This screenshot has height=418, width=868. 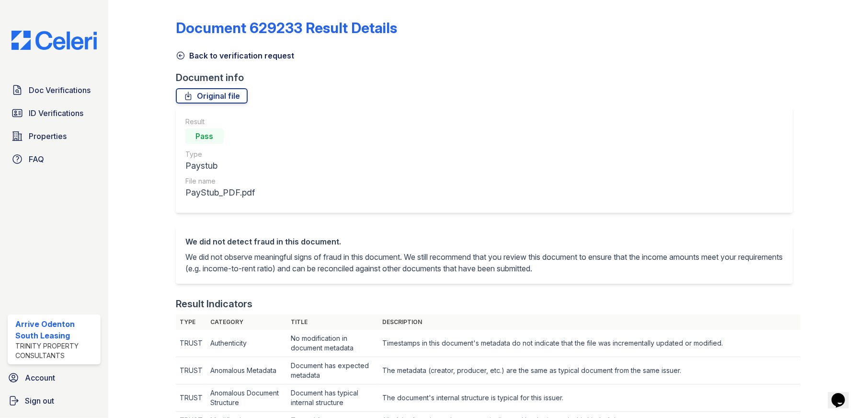 I want to click on div: Paystub, so click(x=220, y=166).